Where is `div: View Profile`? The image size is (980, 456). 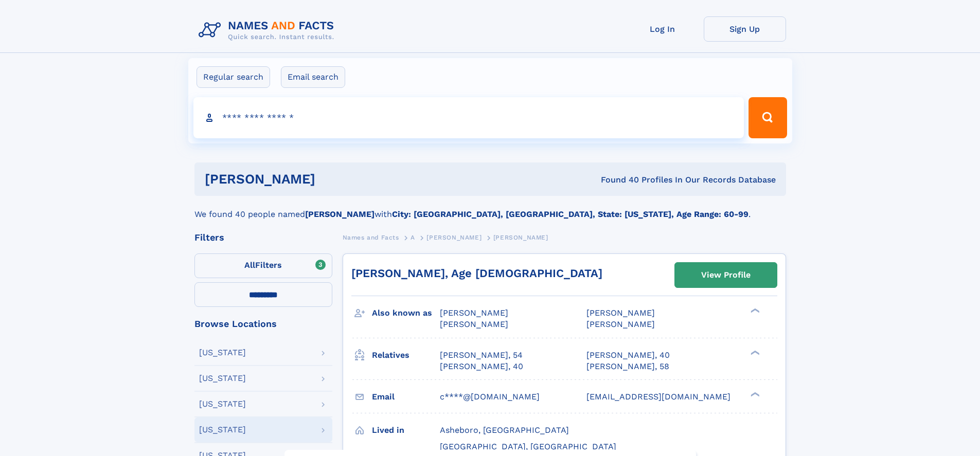
div: View Profile is located at coordinates (726, 275).